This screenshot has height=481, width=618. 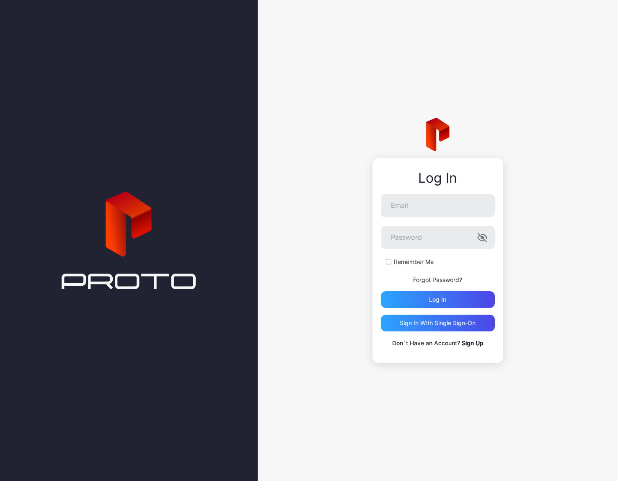 What do you see at coordinates (438, 206) in the screenshot?
I see `input: Email` at bounding box center [438, 206].